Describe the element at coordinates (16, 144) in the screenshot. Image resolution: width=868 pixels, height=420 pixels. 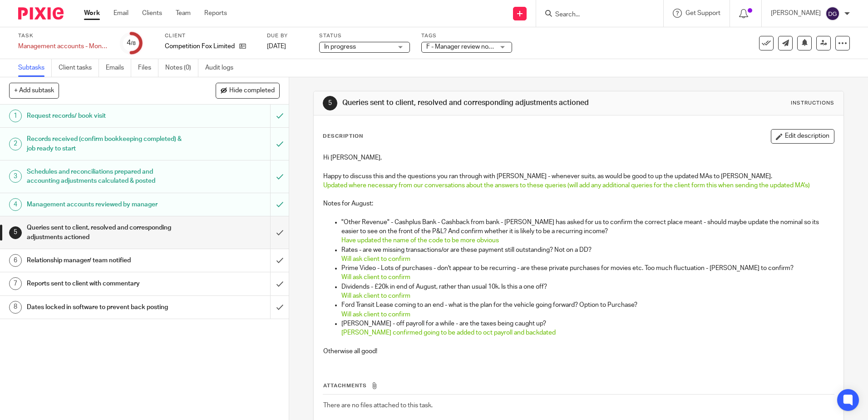
I see `div: 2` at that location.